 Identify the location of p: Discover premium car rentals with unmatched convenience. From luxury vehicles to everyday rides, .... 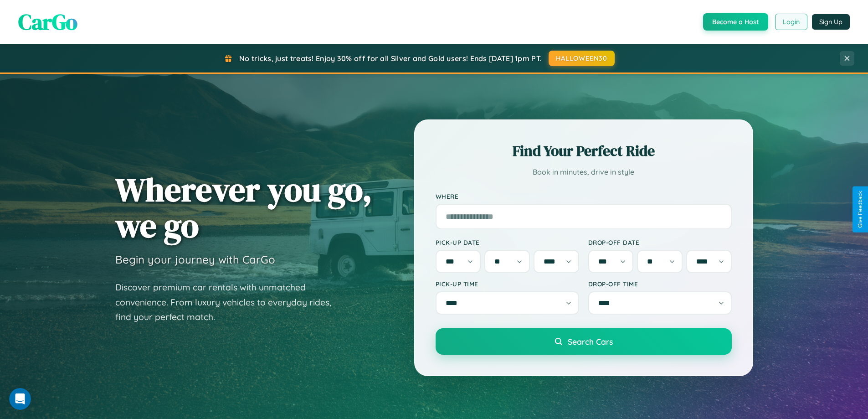
(229, 303).